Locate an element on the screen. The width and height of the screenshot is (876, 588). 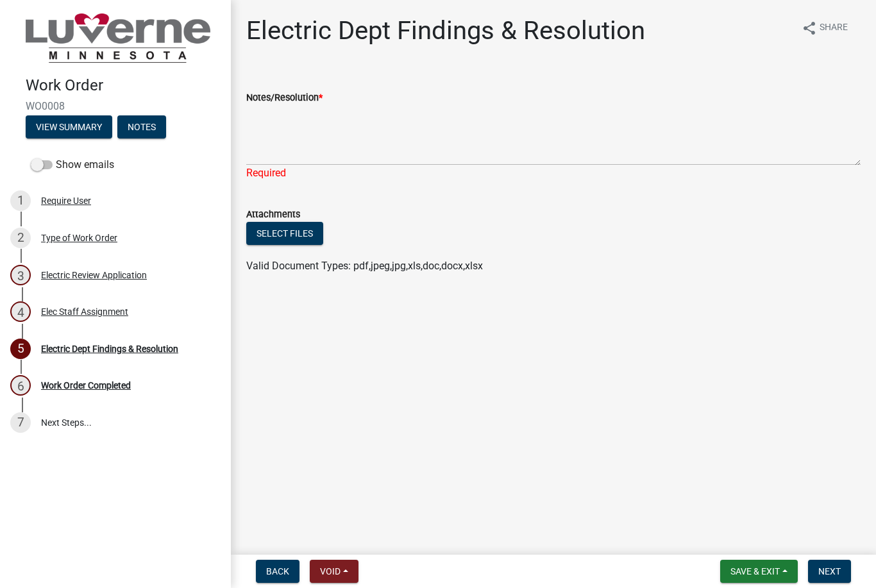
wm-modal-confirm: Summary is located at coordinates (69, 128).